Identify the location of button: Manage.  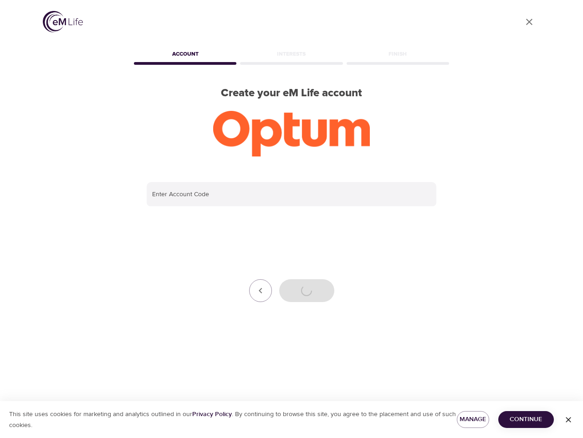
(473, 419).